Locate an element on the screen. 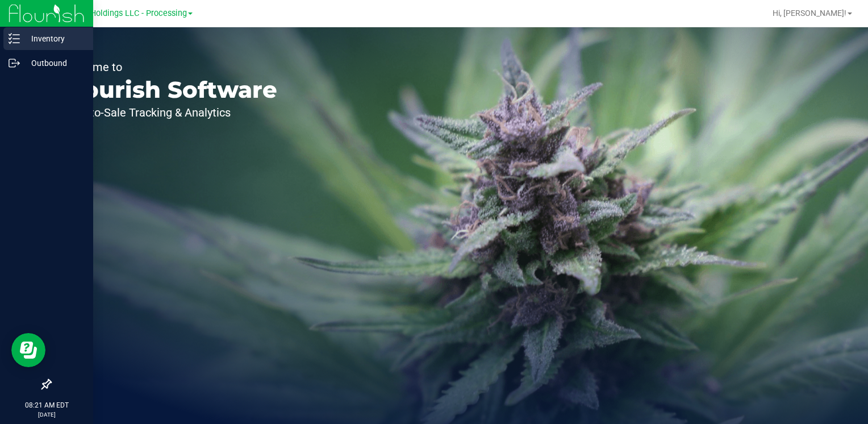 This screenshot has width=868, height=424. p: Inventory is located at coordinates (54, 39).